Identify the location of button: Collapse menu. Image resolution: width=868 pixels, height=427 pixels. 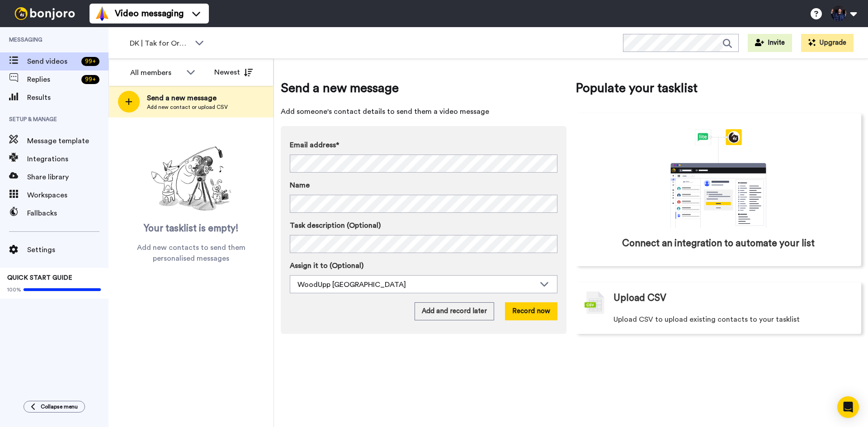
(54, 407).